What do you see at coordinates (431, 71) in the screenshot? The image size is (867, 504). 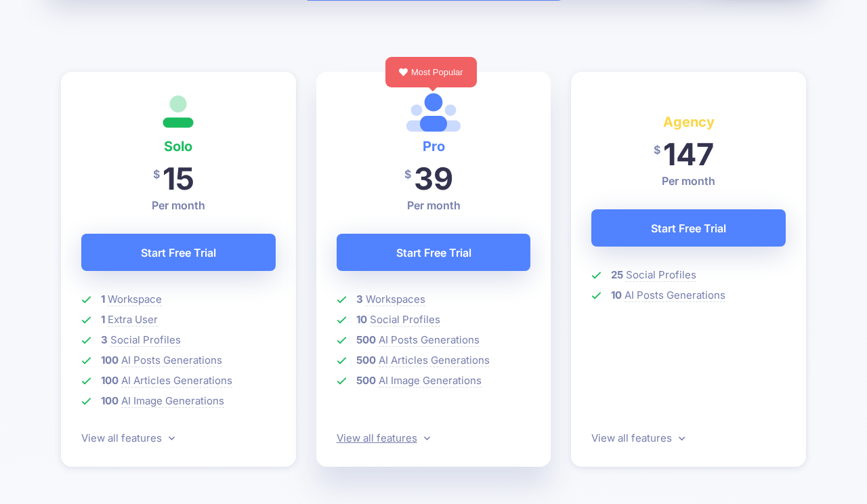 I see `div: Most Popular` at bounding box center [431, 71].